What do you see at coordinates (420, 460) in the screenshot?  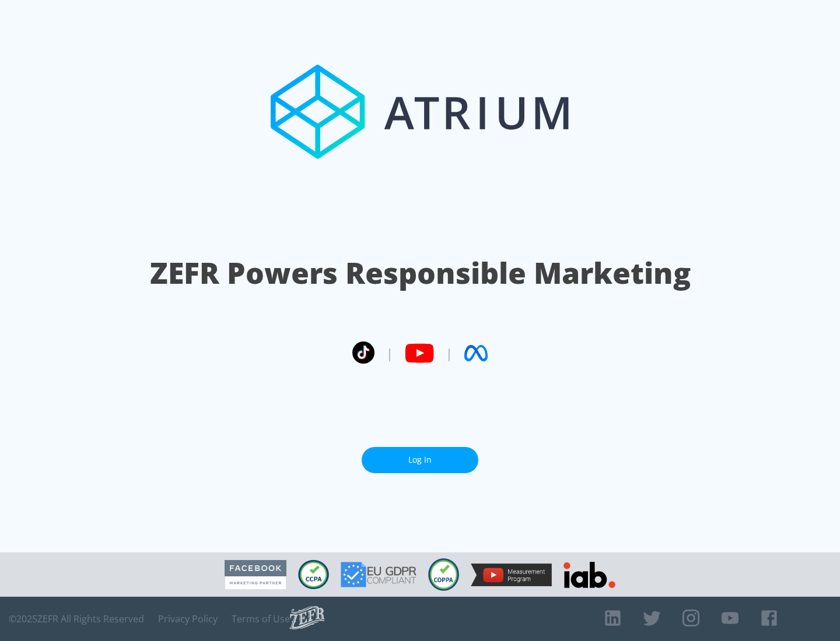 I see `a: Log In` at bounding box center [420, 460].